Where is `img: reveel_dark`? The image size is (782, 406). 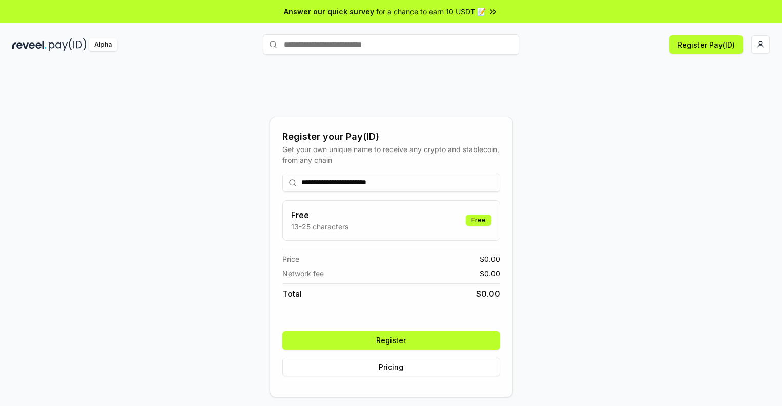 img: reveel_dark is located at coordinates (29, 45).